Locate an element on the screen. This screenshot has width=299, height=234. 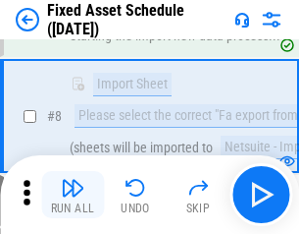
img: Support is located at coordinates (242, 20).